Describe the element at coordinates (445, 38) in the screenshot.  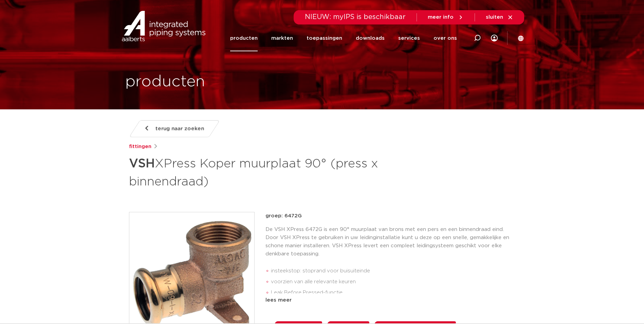
I see `a: over ons` at that location.